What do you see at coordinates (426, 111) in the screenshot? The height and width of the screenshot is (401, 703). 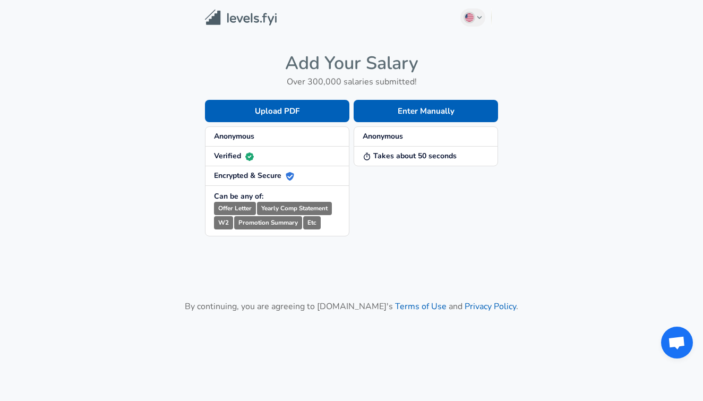 I see `button: Enter Manually` at bounding box center [426, 111].